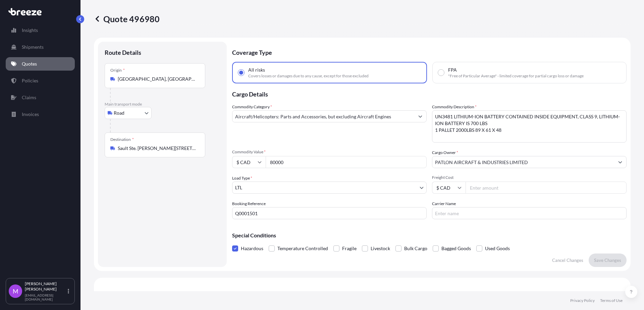 The image size is (644, 310). I want to click on span: "Free of Particular Average" - limited coverage for partial cargo loss or damage, so click(515, 75).